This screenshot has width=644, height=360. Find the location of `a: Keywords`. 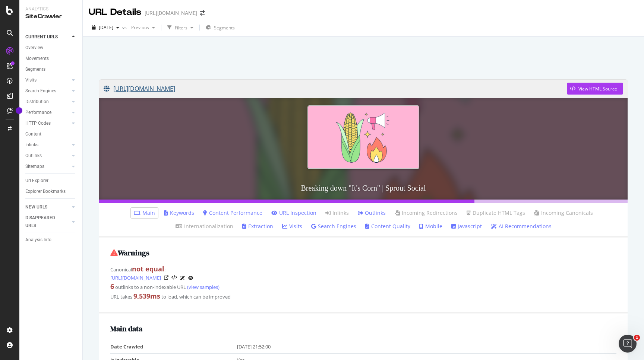

a: Keywords is located at coordinates (179, 213).